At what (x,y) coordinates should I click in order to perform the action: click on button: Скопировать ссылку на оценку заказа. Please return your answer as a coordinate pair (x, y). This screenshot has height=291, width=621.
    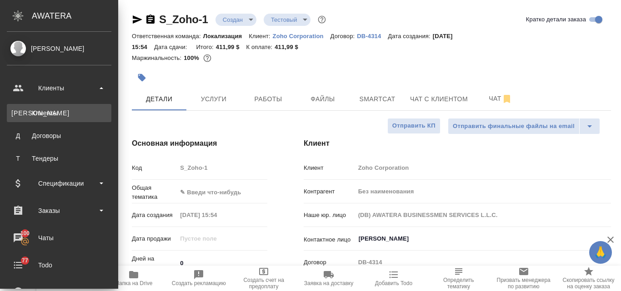
    Looking at the image, I should click on (588, 279).